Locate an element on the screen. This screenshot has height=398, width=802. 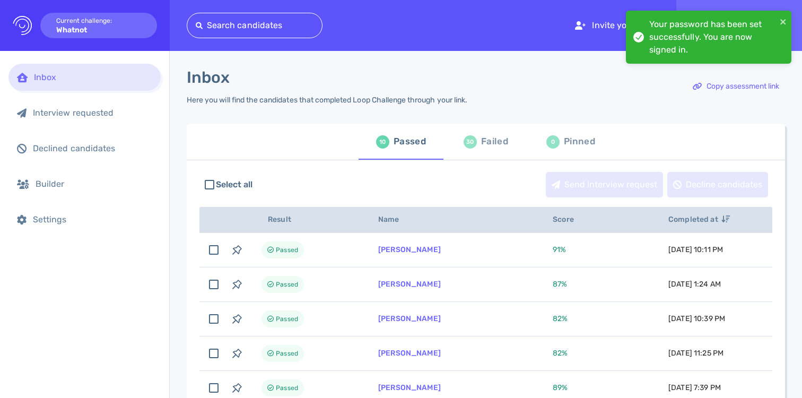
div: Pinned is located at coordinates (579, 142).